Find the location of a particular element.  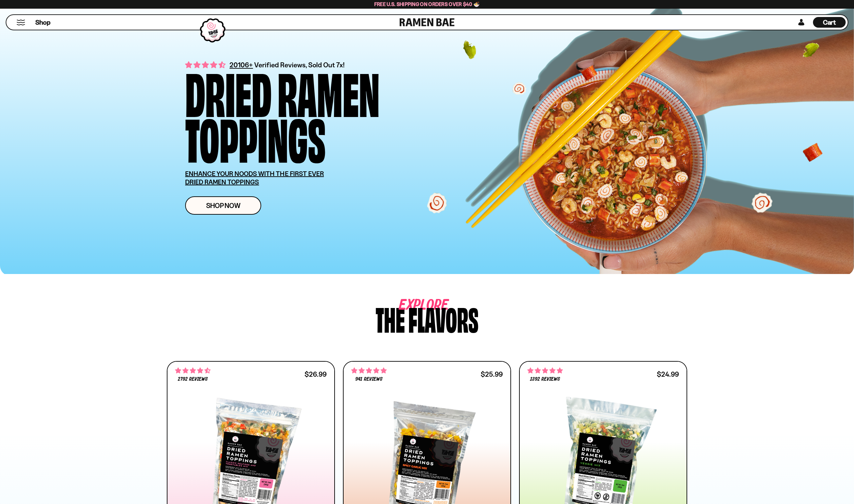

a: Cart is located at coordinates (829, 22).